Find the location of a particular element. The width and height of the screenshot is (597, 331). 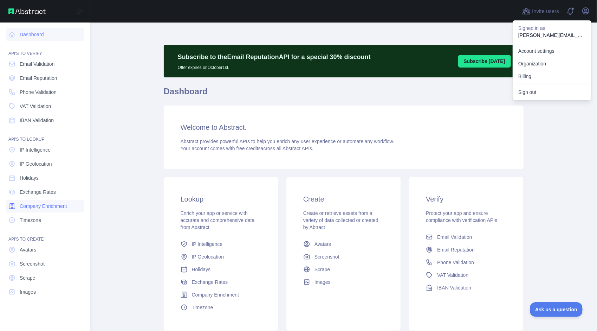

h1: Dashboard is located at coordinates (344, 94).